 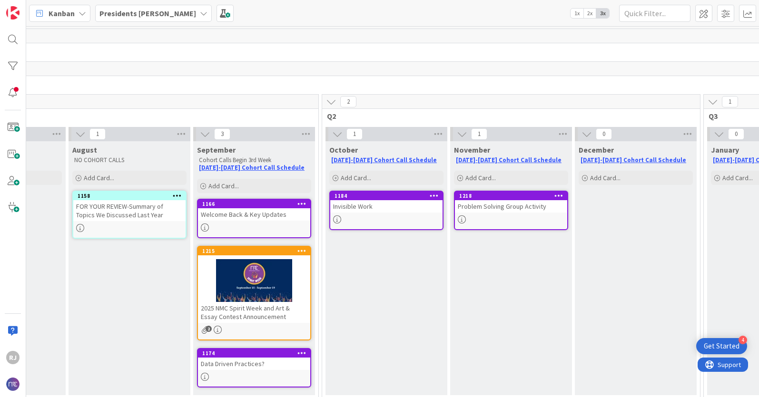 I want to click on div: FOR YOUR REVIEW-Summary of Topics We Discussed Last Year, so click(x=129, y=211).